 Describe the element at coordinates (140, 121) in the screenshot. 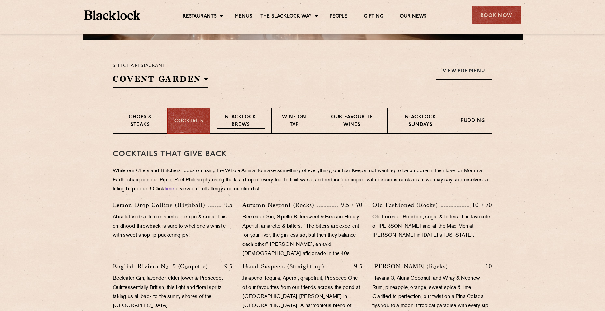

I see `p: Chops & Steaks` at that location.